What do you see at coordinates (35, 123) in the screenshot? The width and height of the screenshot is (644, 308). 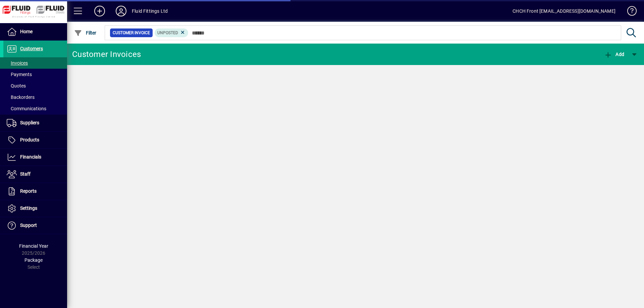 I see `a: Suppliers` at bounding box center [35, 123].